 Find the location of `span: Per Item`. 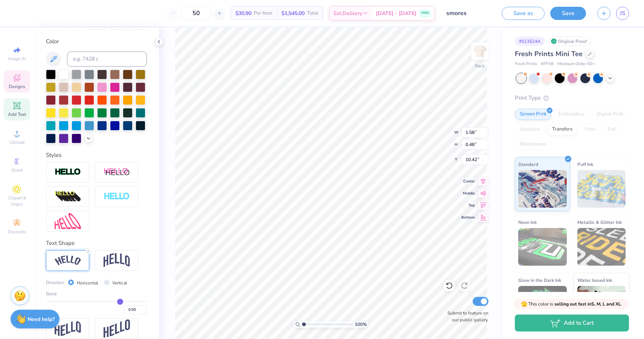

span: Per Item is located at coordinates (263, 13).